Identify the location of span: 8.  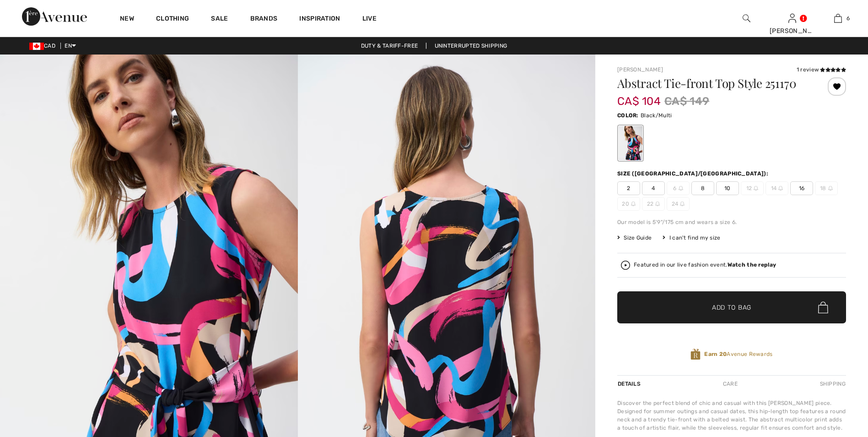
(703, 188).